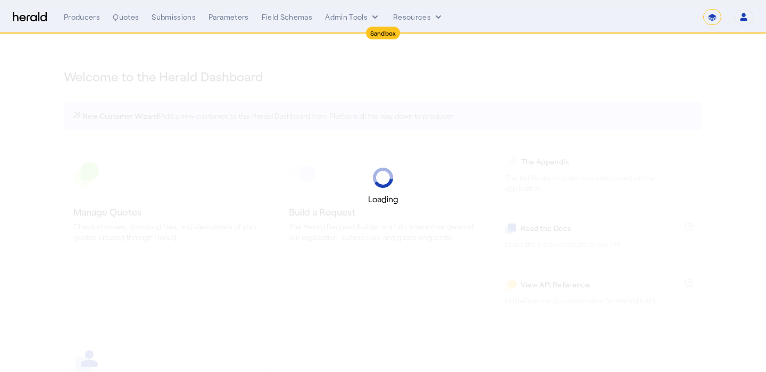  I want to click on div: Field Schemas, so click(287, 17).